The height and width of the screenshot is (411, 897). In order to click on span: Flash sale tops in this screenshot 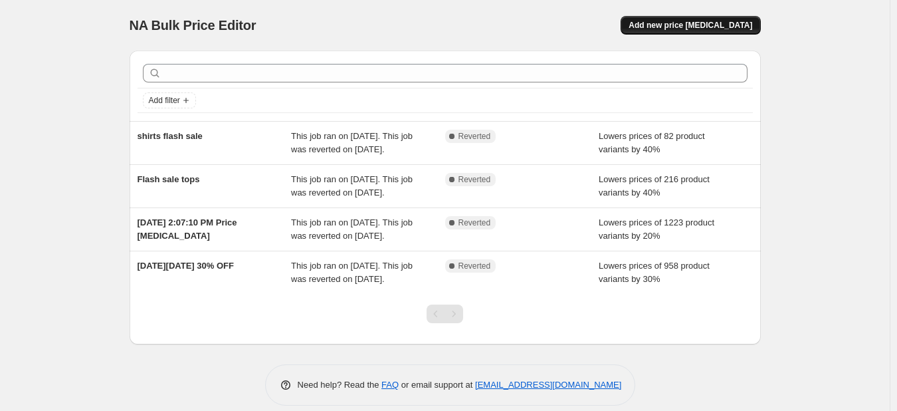, I will do `click(169, 179)`.